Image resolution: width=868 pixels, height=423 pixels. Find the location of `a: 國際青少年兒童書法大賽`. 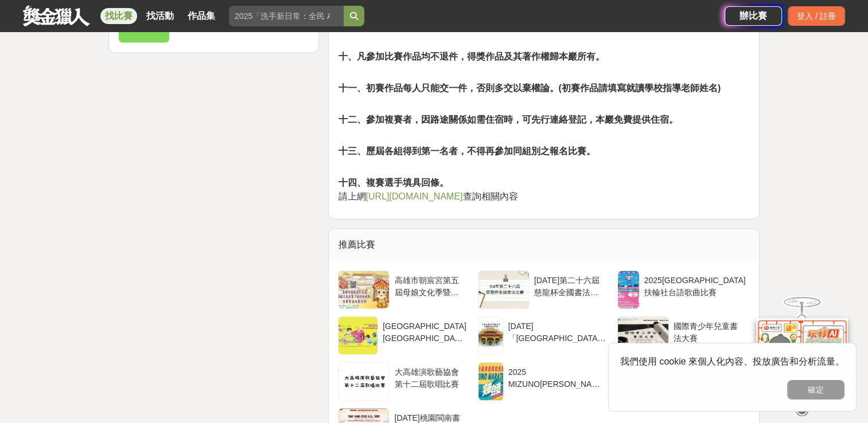

a: 國際青少年兒童書法大賽 is located at coordinates (683, 336).